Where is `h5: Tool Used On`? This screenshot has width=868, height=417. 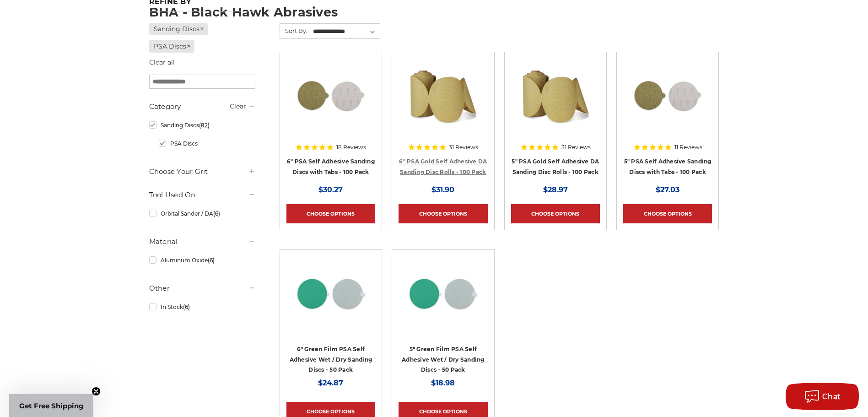
h5: Tool Used On is located at coordinates (202, 195).